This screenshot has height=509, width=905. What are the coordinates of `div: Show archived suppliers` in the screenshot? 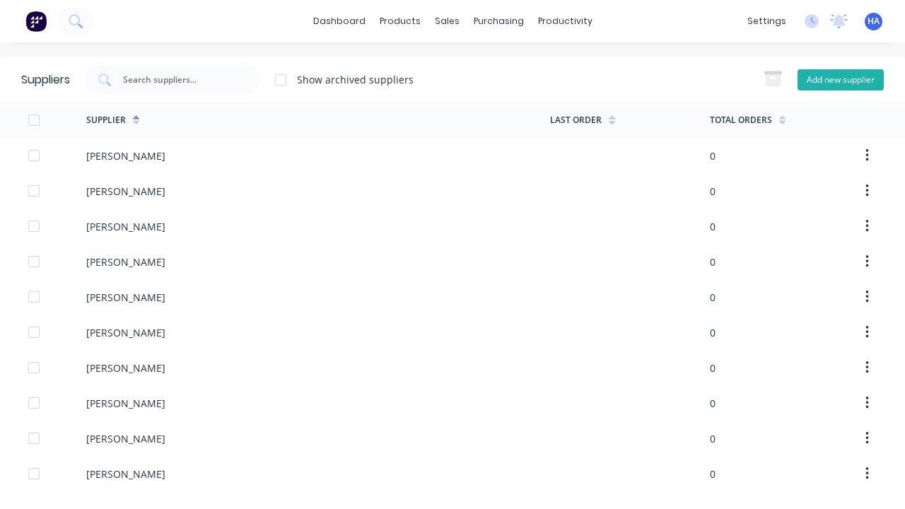 It's located at (355, 79).